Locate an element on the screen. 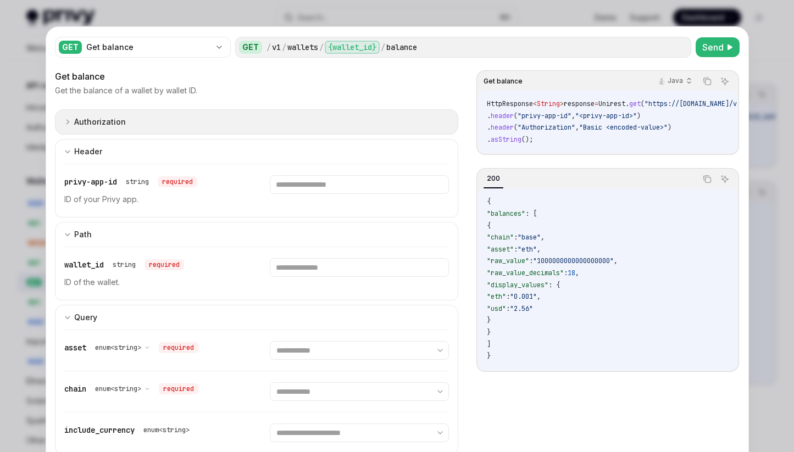  div: Authorization is located at coordinates (100, 122).